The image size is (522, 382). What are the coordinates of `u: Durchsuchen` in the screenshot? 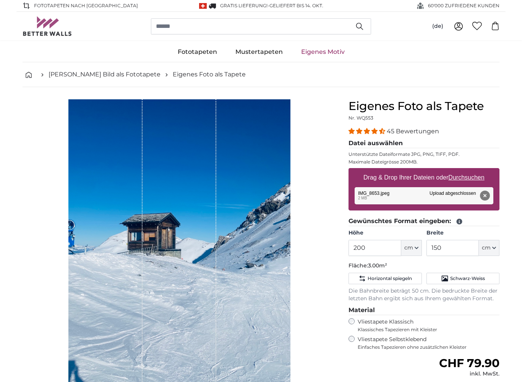 It's located at (467, 177).